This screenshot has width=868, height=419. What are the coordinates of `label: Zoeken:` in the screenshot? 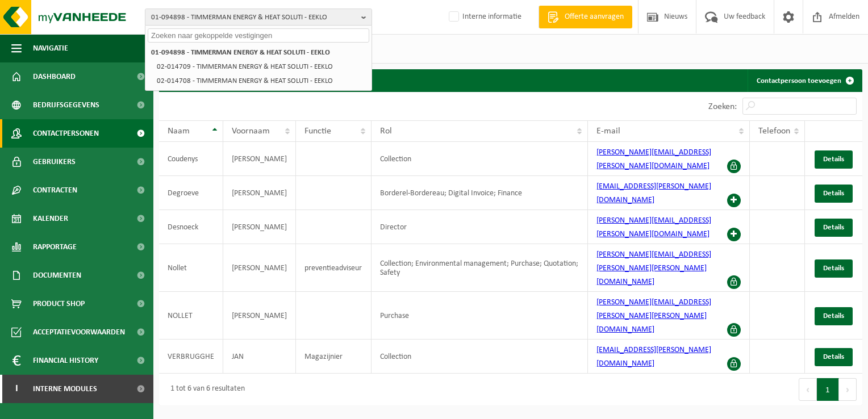 It's located at (723, 107).